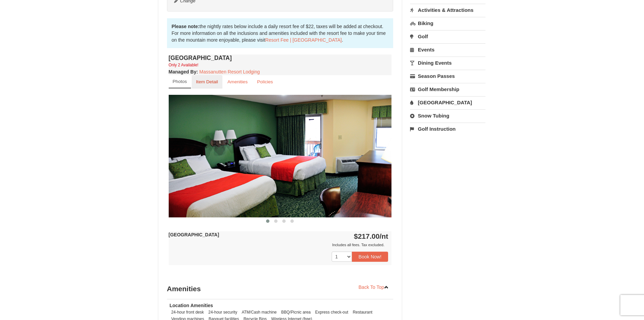 Image resolution: width=644 pixels, height=320 pixels. I want to click on h3: Amenities, so click(280, 288).